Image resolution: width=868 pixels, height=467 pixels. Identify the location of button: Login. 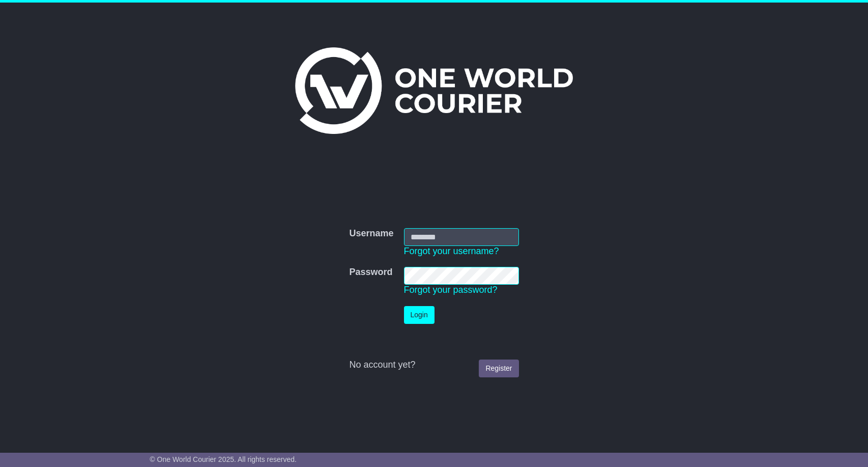
(419, 315).